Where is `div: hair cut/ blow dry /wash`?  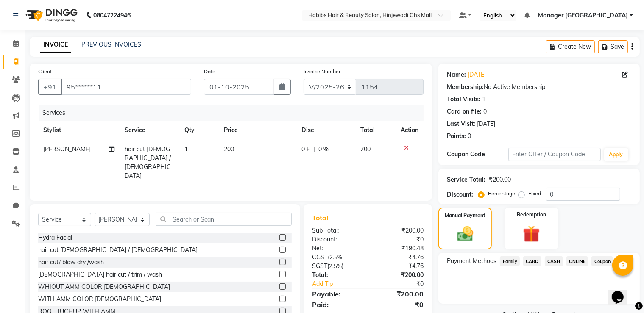
div: hair cut/ blow dry /wash is located at coordinates (71, 262).